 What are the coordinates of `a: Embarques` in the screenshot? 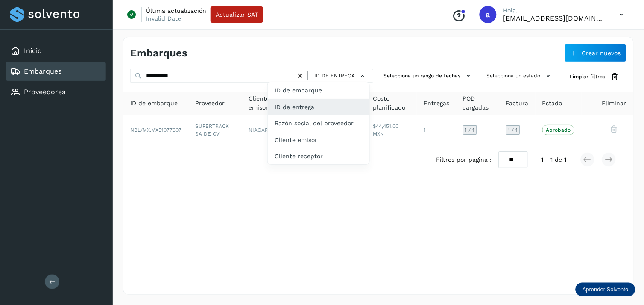 It's located at (43, 71).